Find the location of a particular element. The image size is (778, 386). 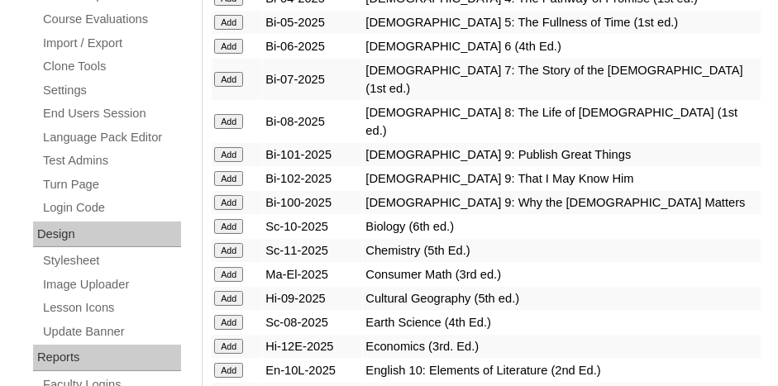

td: Bi-08-2025 is located at coordinates (312, 121).